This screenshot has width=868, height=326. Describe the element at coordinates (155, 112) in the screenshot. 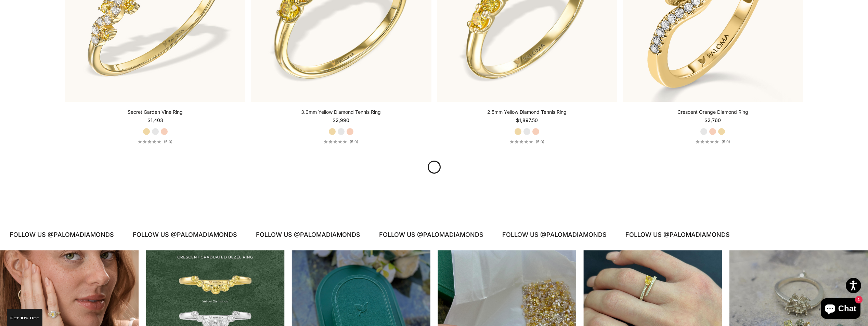

I see `a: Secret Garden Vine Ring` at that location.